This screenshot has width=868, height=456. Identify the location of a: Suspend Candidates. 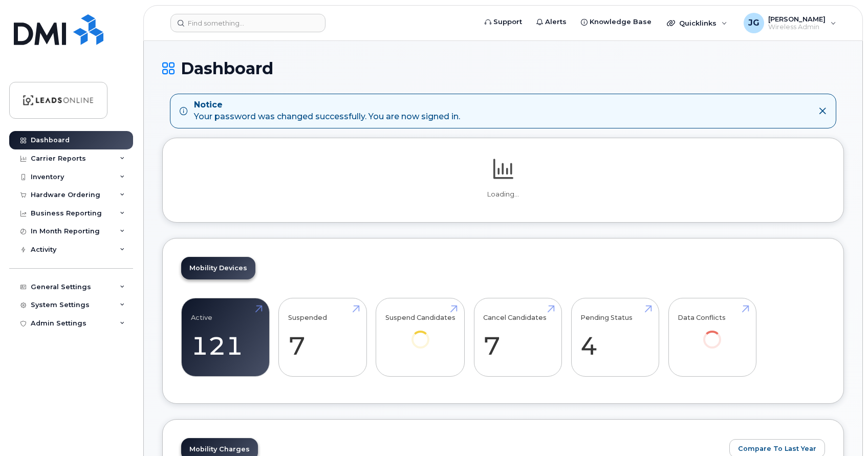
(420, 333).